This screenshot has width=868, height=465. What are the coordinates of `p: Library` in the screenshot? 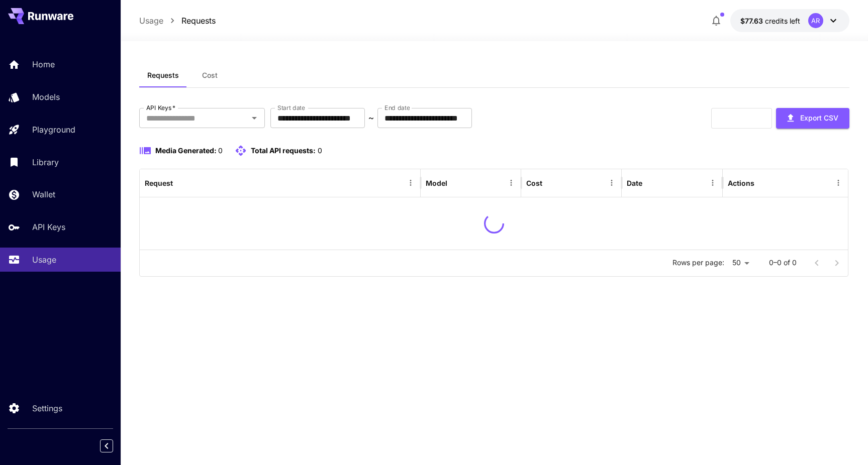 It's located at (45, 162).